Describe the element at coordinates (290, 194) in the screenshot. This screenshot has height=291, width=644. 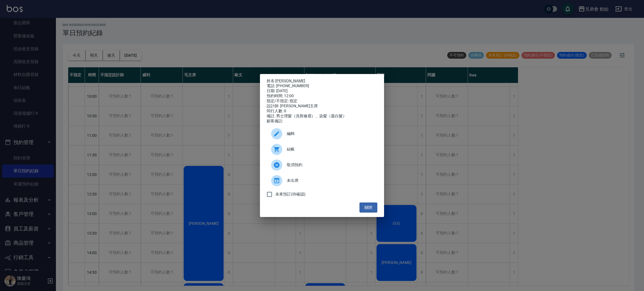
I see `span: 未來預訂(待確認)` at that location.